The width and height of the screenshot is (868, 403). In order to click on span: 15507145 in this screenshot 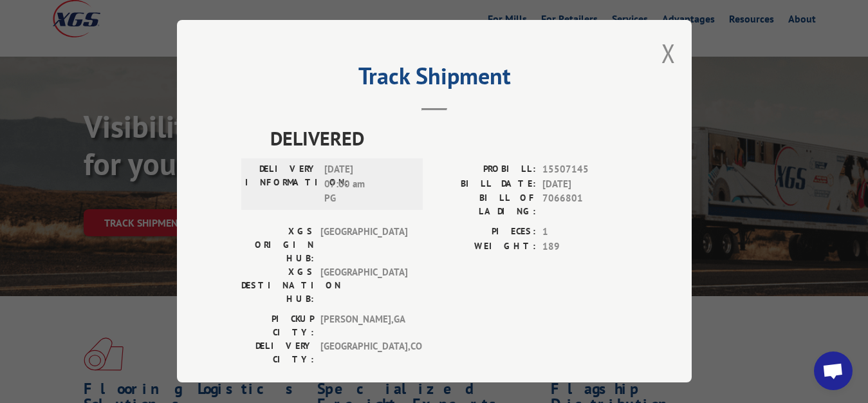, I will do `click(585, 169)`.